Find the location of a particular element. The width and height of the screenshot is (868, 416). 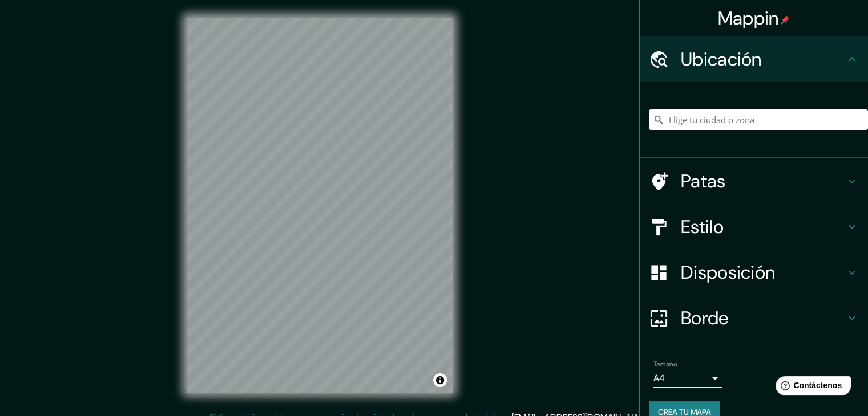

input: Elige tu ciudad o zona is located at coordinates (759, 120).